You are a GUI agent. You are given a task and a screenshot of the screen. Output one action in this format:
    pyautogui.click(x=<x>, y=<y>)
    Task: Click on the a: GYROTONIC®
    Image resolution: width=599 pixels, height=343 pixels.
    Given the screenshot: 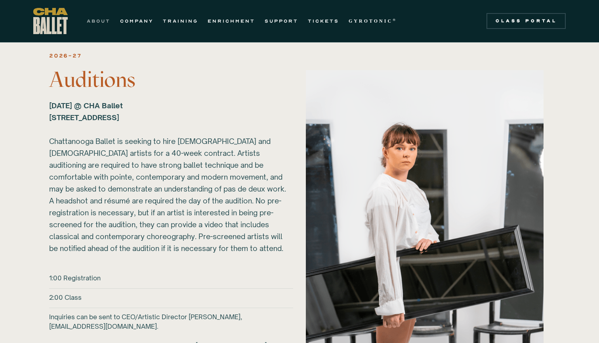 What is the action you would take?
    pyautogui.click(x=373, y=21)
    